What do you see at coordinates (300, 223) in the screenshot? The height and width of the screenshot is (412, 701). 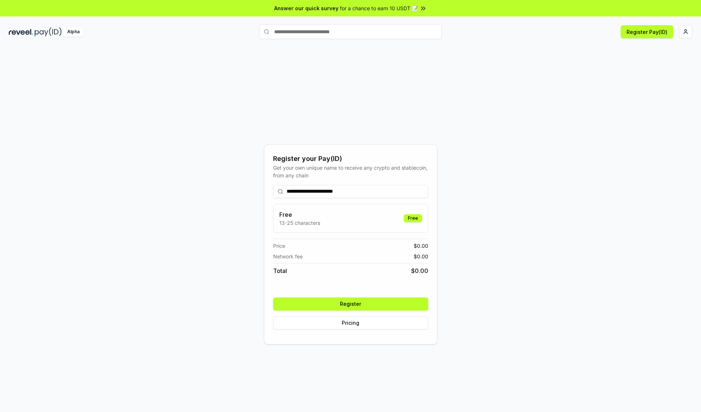 I see `p: 13-25 characters` at bounding box center [300, 223].